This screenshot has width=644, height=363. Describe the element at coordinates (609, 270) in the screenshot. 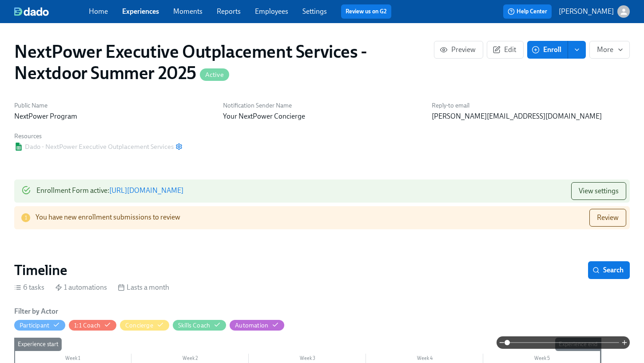

I see `span: Search` at that location.